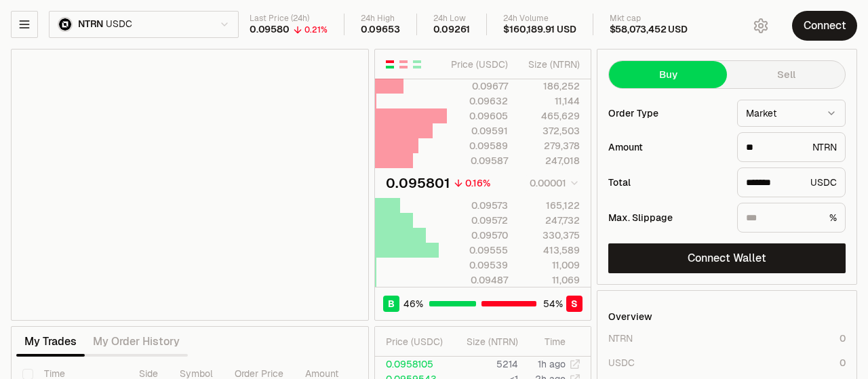  What do you see at coordinates (630, 317) in the screenshot?
I see `div: Overview` at bounding box center [630, 317].